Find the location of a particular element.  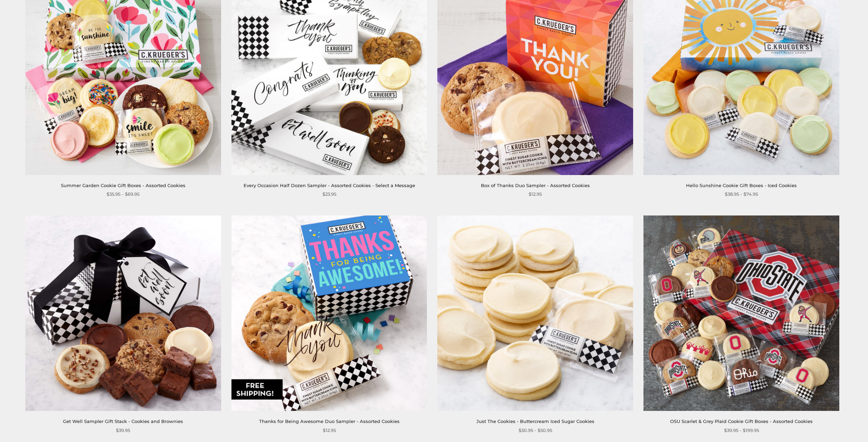

a: Summer Garden Cookie Gift Boxes - Assorted Cookies is located at coordinates (123, 186).